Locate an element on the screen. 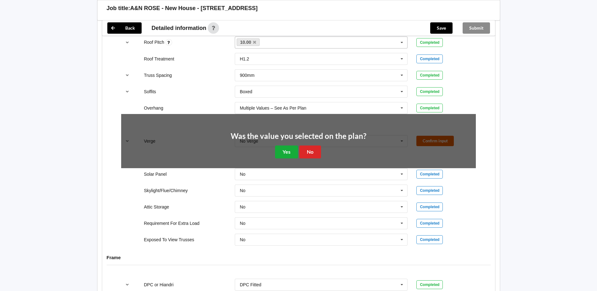 The height and width of the screenshot is (291, 597). a: 10.00 is located at coordinates (248, 42).